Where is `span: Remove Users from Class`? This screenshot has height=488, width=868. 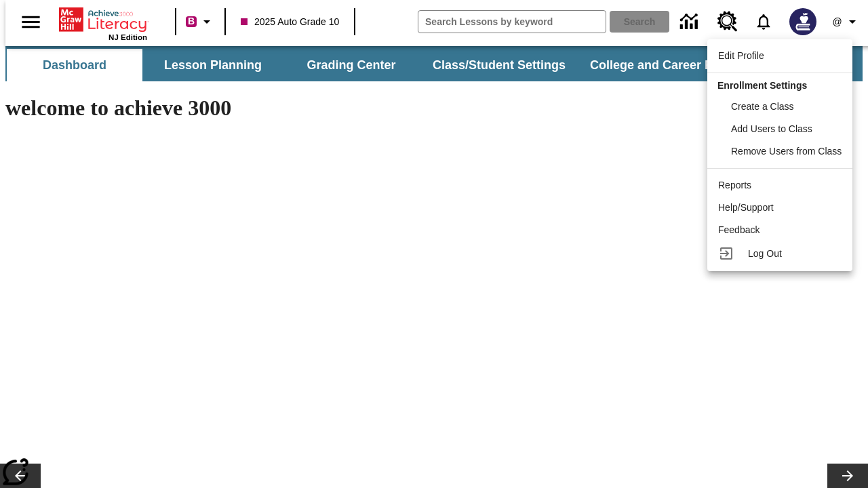
span: Remove Users from Class is located at coordinates (786, 151).